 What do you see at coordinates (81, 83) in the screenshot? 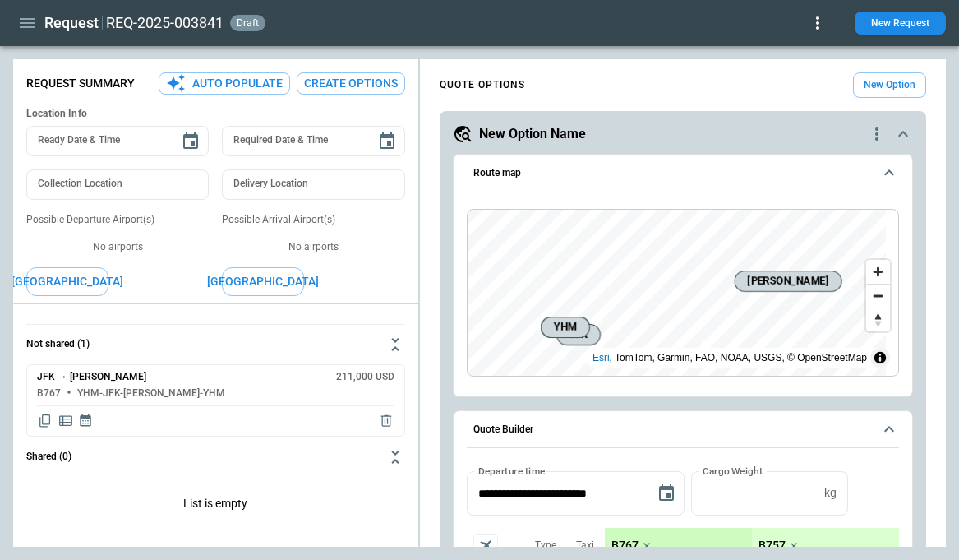
I see `p: Request Summary` at bounding box center [81, 83].